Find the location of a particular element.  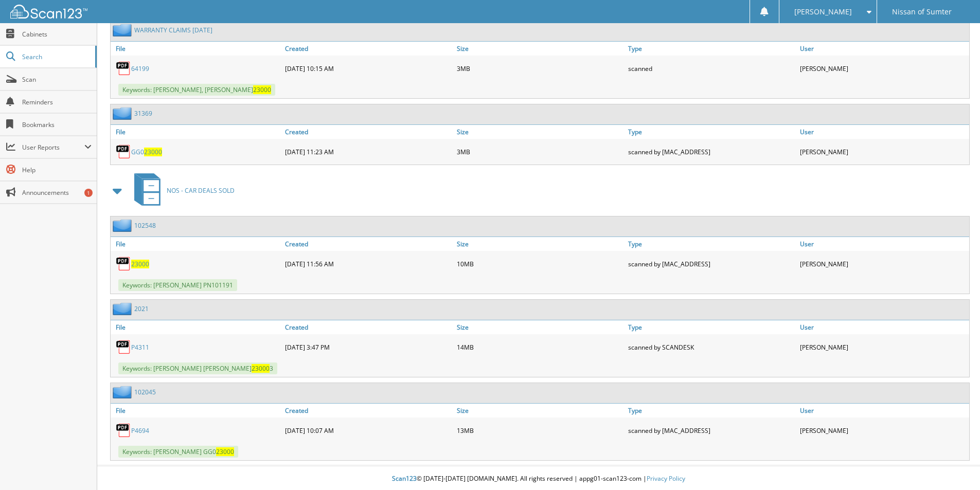

div: Chat Widget is located at coordinates (954, 465).